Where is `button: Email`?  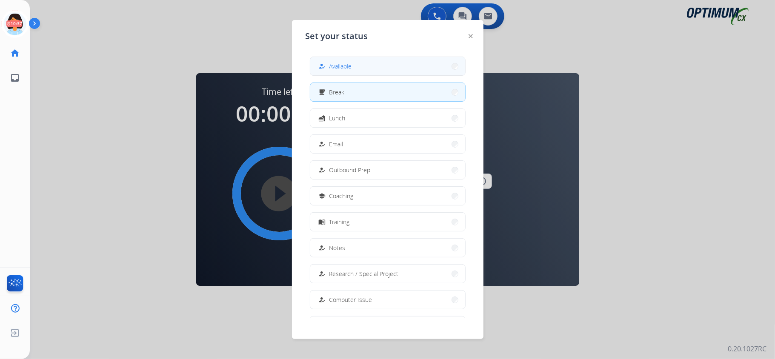 button: Email is located at coordinates (388, 144).